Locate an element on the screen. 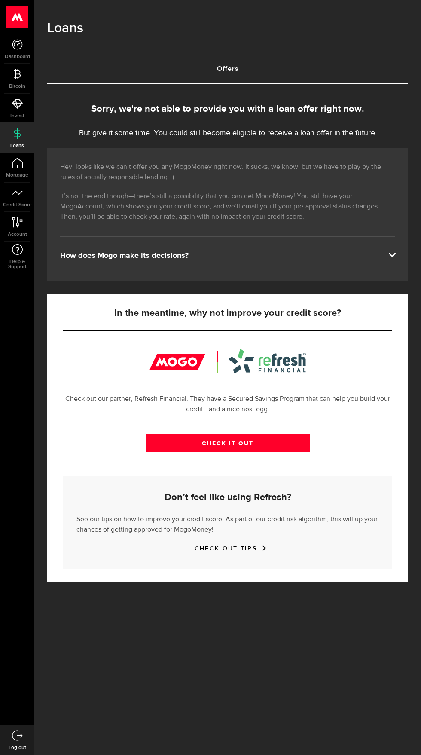  p: It’s not the end though—there’s still a possibility that you can get MogoMoney! You still have yo... is located at coordinates (228, 207).